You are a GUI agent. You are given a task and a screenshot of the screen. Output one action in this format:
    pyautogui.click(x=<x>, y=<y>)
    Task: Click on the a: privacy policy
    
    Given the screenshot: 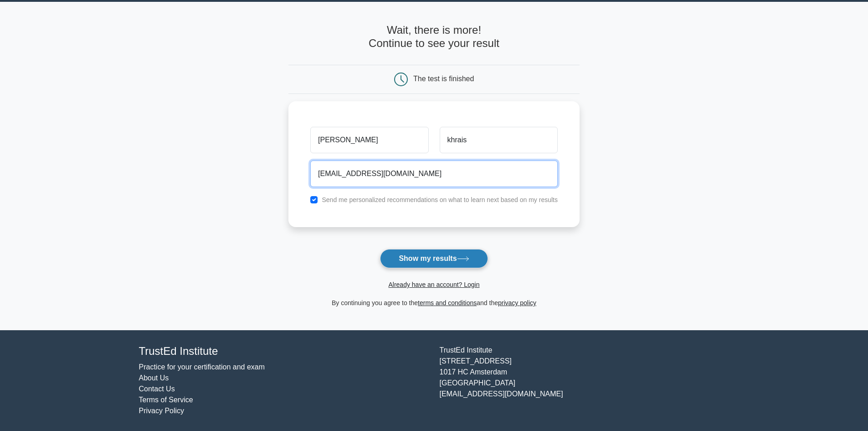 What is the action you would take?
    pyautogui.click(x=517, y=303)
    